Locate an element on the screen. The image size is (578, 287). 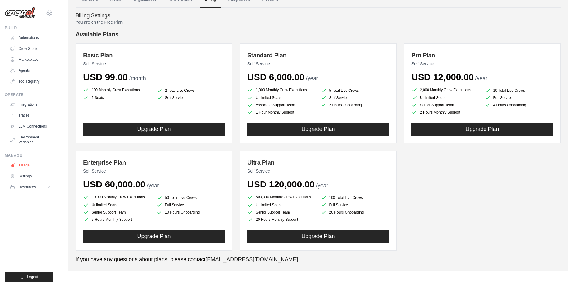
li: 5 Total Live Crews is located at coordinates (355, 90).